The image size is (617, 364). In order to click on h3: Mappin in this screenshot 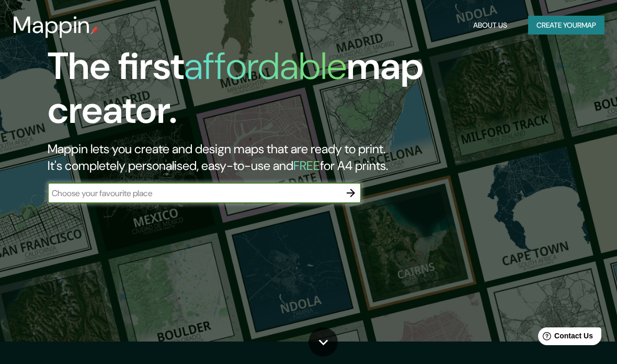, I will do `click(51, 25)`.